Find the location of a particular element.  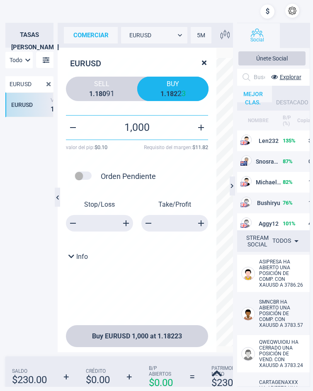

span: Únete Social is located at coordinates (272, 58).